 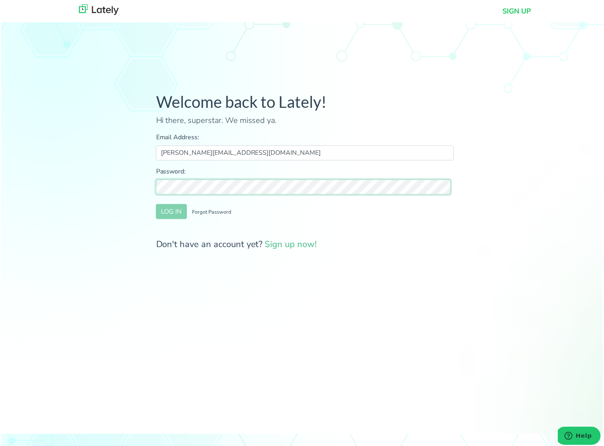 I want to click on label: Email Address:, so click(x=305, y=138).